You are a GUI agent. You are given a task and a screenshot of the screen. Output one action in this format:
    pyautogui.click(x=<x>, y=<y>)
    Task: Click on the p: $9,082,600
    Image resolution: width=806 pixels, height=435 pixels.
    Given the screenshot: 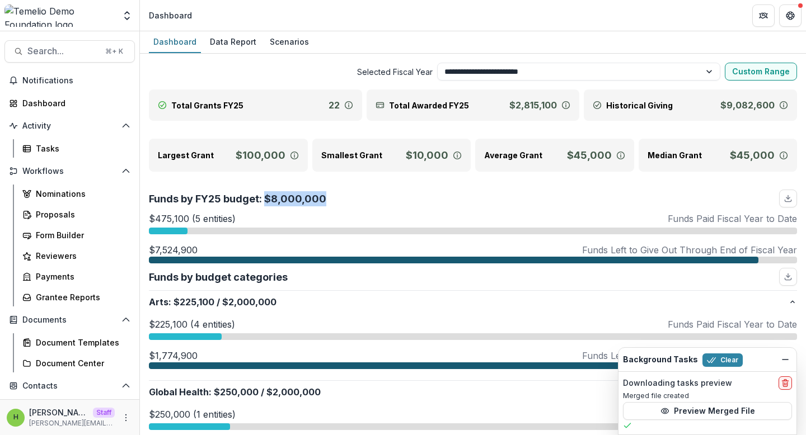 What is the action you would take?
    pyautogui.click(x=747, y=105)
    